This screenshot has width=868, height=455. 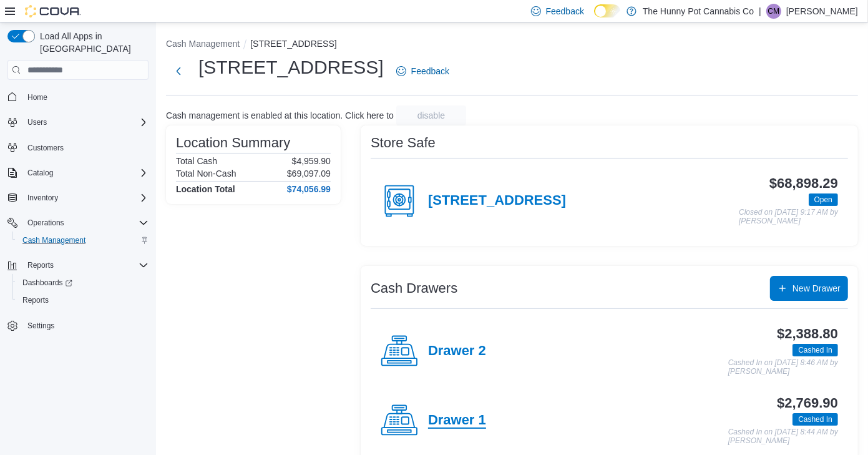 What do you see at coordinates (512, 45) in the screenshot?
I see `nav: An example of EuiBreadcrumbs` at bounding box center [512, 45].